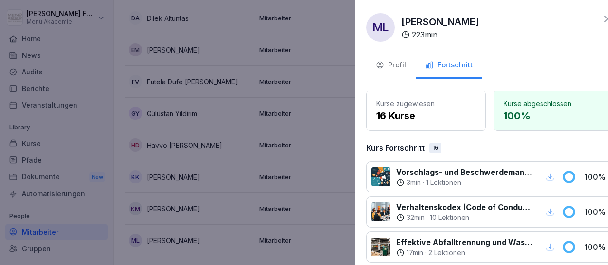 This screenshot has height=265, width=608. I want to click on div: Fortschritt, so click(449, 65).